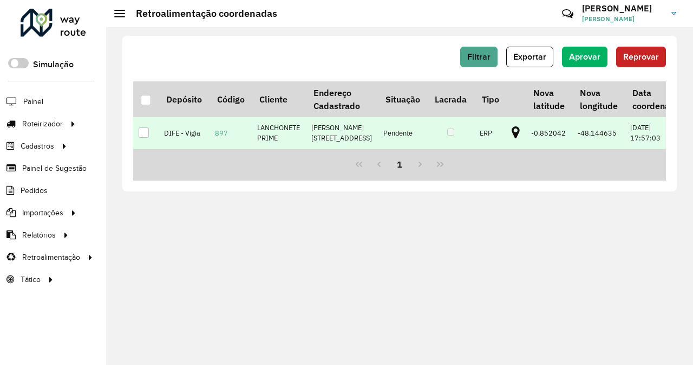 Image resolution: width=693 pixels, height=365 pixels. I want to click on td: DIFE - Vigia, so click(184, 133).